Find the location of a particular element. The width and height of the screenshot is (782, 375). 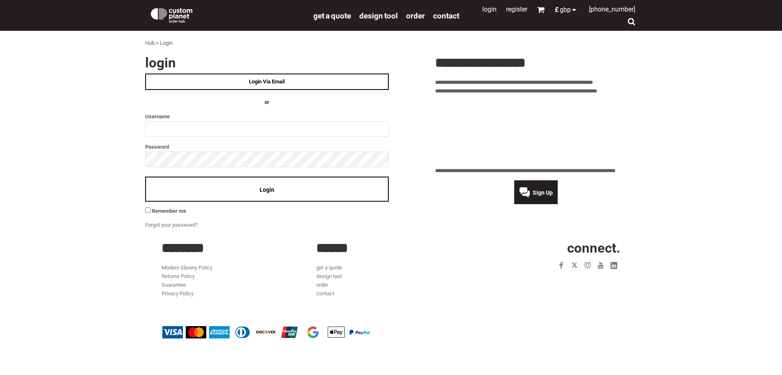

a: Login Via Email is located at coordinates (267, 82).